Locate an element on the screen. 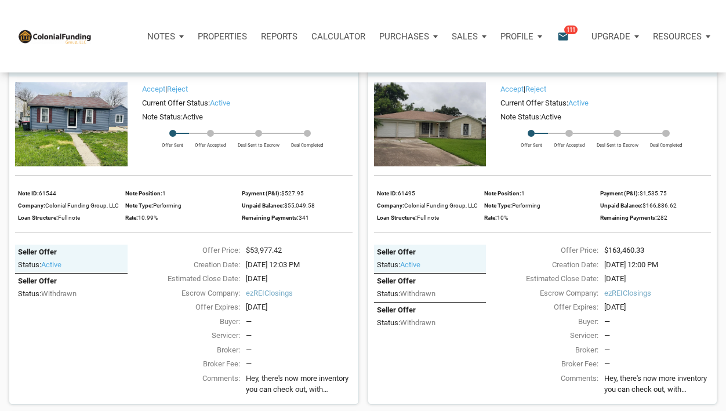 This screenshot has height=411, width=726. div: Broker Fee: is located at coordinates (181, 364).